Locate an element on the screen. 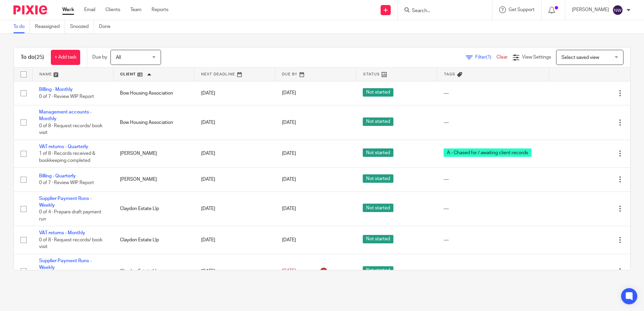  span: Tags is located at coordinates (450, 74).